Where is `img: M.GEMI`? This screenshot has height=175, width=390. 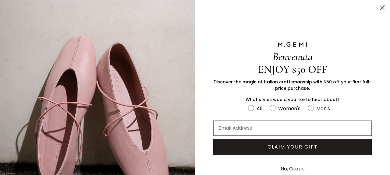
img: M.GEMI is located at coordinates (293, 44).